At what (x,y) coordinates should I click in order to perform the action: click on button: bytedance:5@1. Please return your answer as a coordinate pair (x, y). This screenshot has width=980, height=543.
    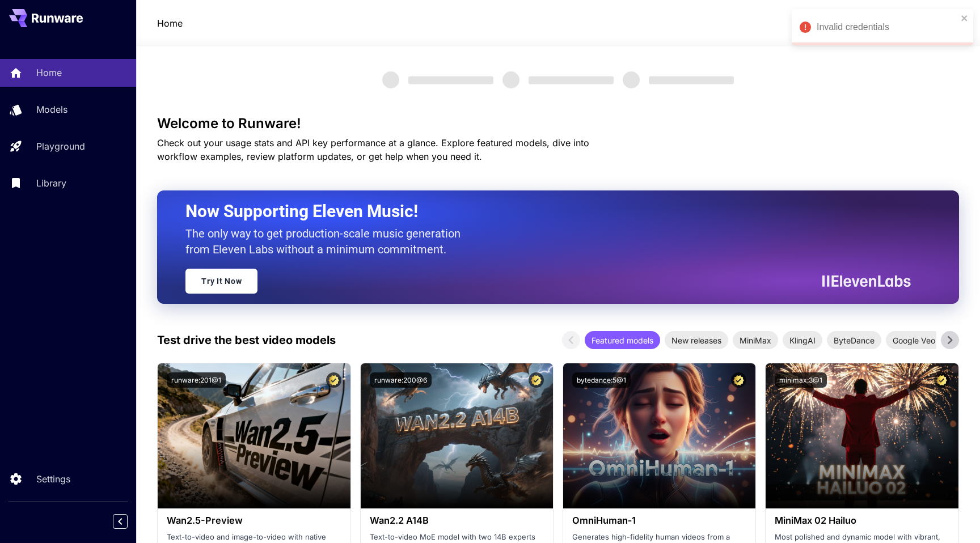
    Looking at the image, I should click on (601, 380).